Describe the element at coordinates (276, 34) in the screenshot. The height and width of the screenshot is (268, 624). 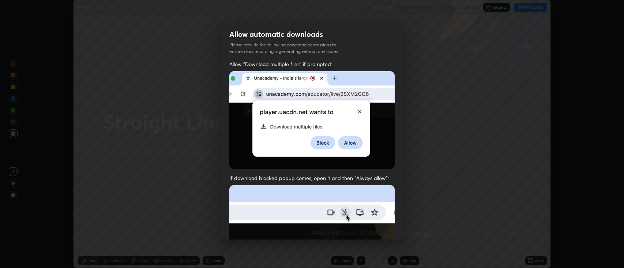
I see `h2: Allow automatic downloads` at that location.